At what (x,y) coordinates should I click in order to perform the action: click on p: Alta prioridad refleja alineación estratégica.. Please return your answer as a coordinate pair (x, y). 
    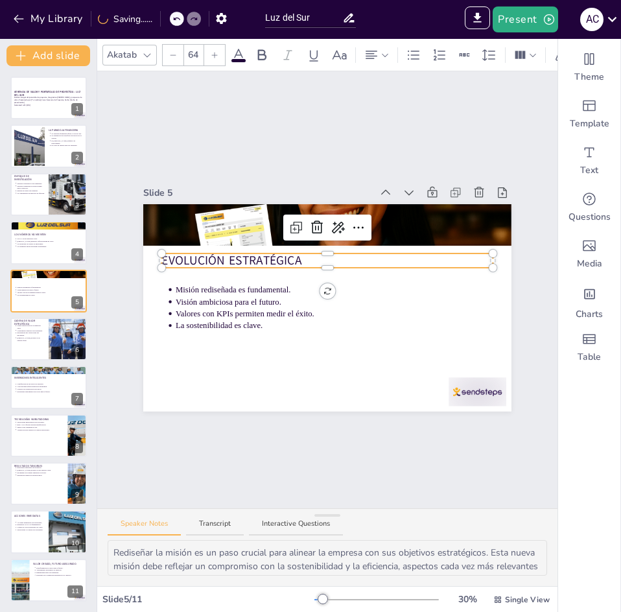
    Looking at the image, I should click on (50, 387).